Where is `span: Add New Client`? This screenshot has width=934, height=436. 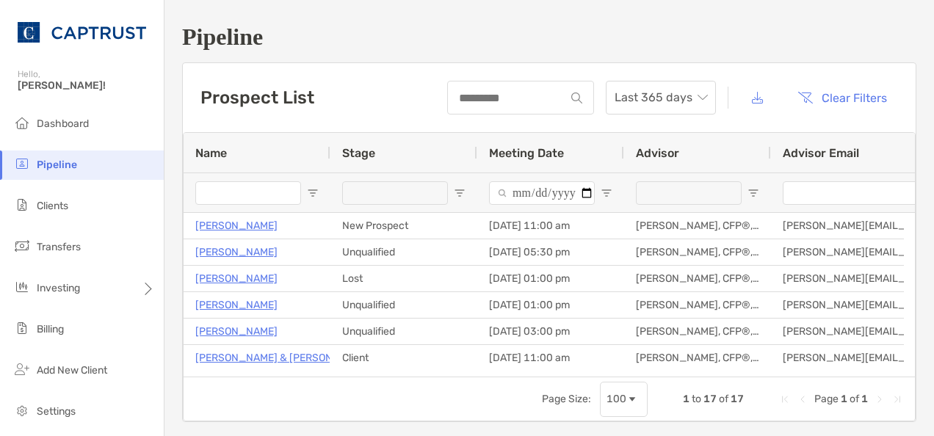
span: Add New Client is located at coordinates (72, 370).